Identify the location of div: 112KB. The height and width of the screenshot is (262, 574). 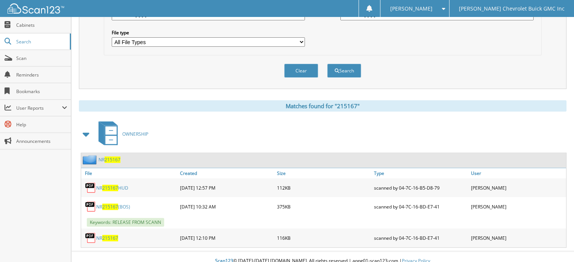
(323, 188).